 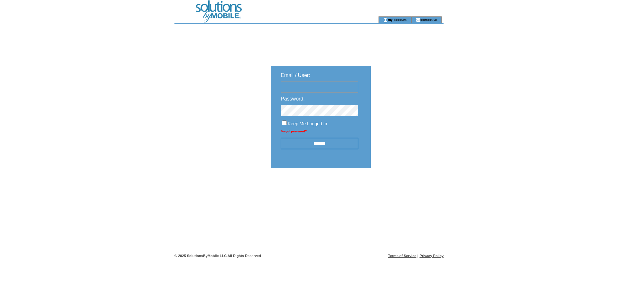 What do you see at coordinates (403, 256) in the screenshot?
I see `a: Terms of Service` at bounding box center [403, 256].